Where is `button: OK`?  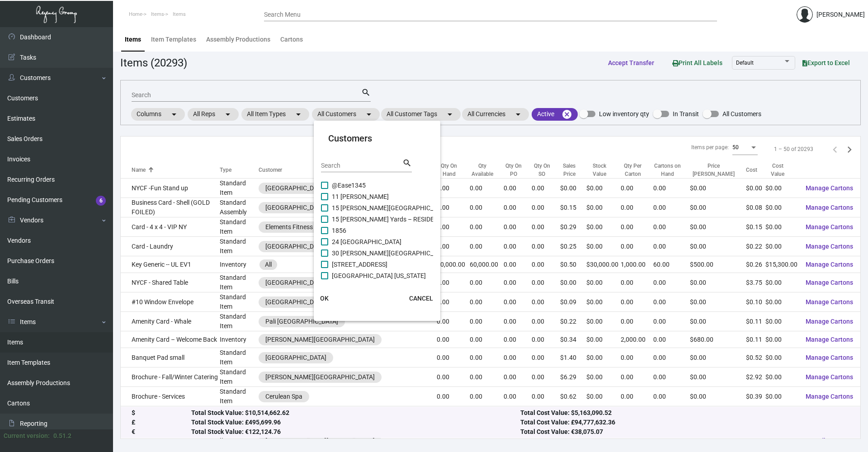 button: OK is located at coordinates (325, 298).